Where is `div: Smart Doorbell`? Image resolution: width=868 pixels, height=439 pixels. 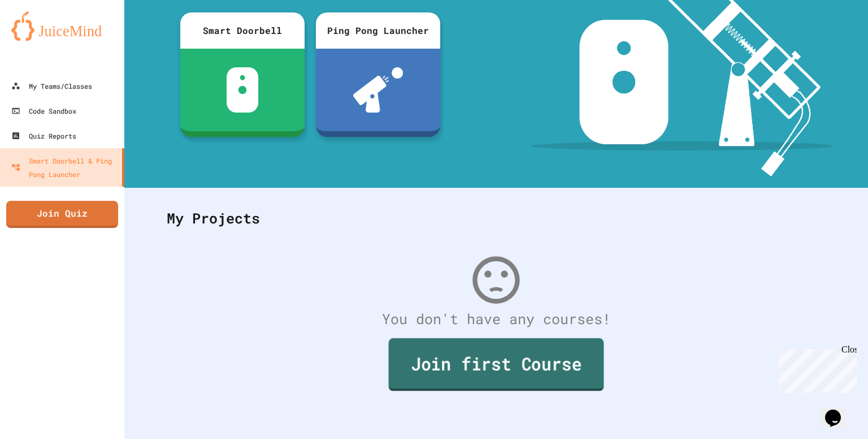 div: Smart Doorbell is located at coordinates (242, 30).